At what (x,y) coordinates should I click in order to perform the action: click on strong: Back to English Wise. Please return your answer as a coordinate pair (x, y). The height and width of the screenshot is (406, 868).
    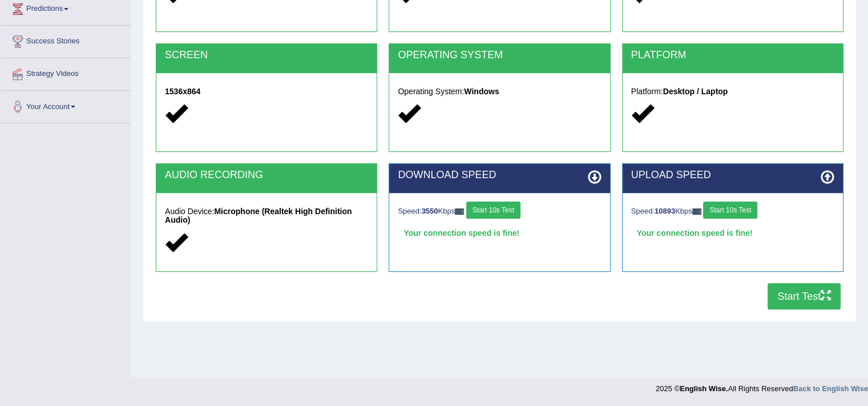
    Looking at the image, I should click on (831, 388).